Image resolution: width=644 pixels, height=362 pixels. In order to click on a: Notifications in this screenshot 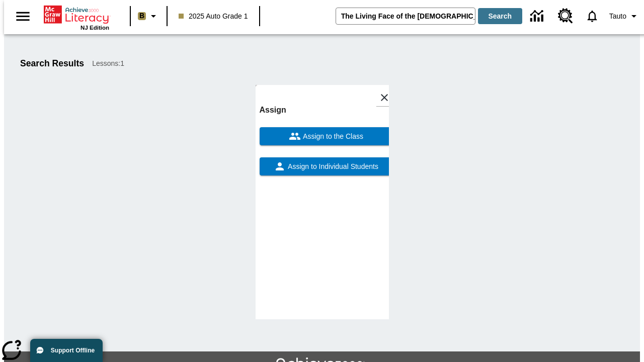, I will do `click(592, 16)`.